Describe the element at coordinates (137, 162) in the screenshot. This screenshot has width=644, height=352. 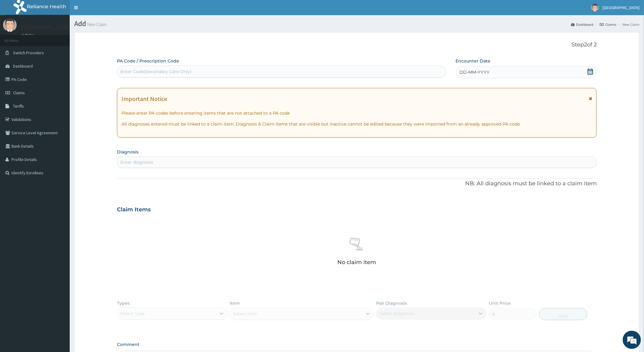
I see `div: Enter diagnosis` at that location.